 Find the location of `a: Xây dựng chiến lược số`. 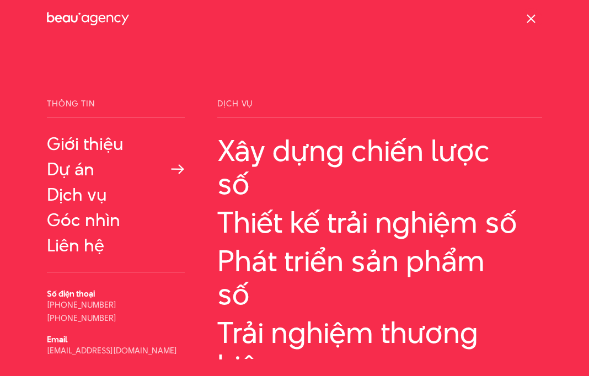

a: Xây dựng chiến lược số is located at coordinates (380, 167).